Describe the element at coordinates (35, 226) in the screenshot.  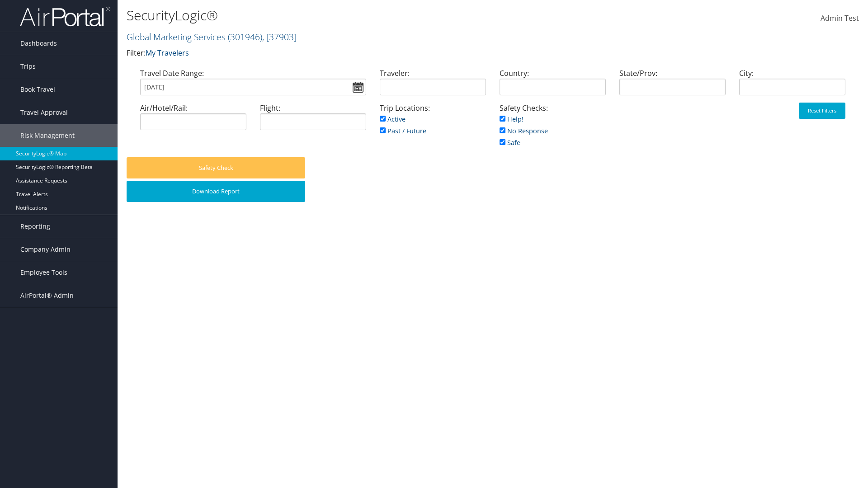
I see `span: Reporting` at that location.